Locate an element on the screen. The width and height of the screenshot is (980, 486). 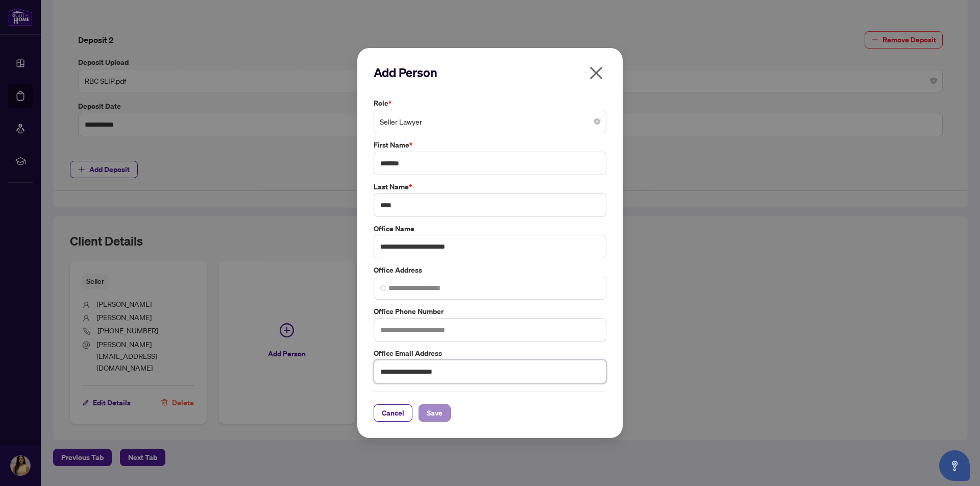
span: Cancel is located at coordinates (393, 413).